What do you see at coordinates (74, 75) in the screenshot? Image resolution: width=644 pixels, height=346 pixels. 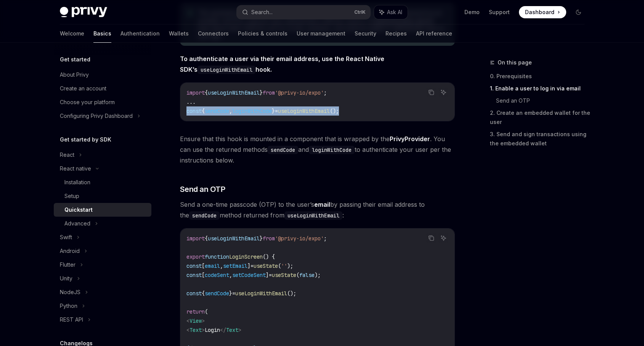 I see `div: About Privy` at bounding box center [74, 75].